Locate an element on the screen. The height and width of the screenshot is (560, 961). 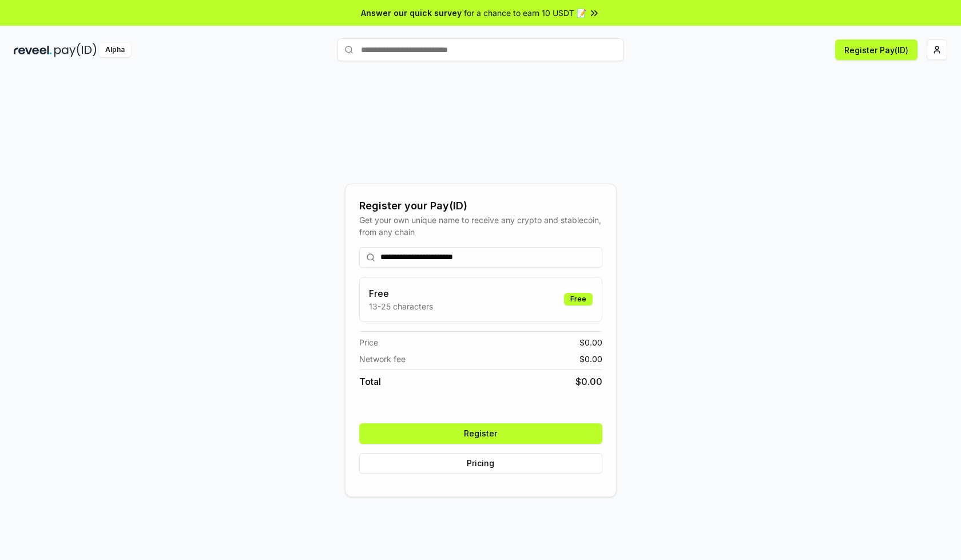
img: pay_id is located at coordinates (76, 50).